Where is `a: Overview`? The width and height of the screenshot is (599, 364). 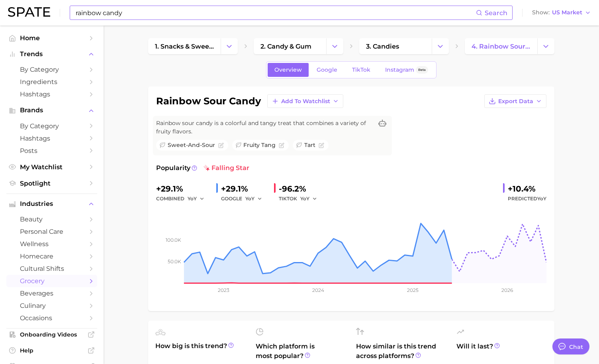
a: Overview is located at coordinates (288, 70).